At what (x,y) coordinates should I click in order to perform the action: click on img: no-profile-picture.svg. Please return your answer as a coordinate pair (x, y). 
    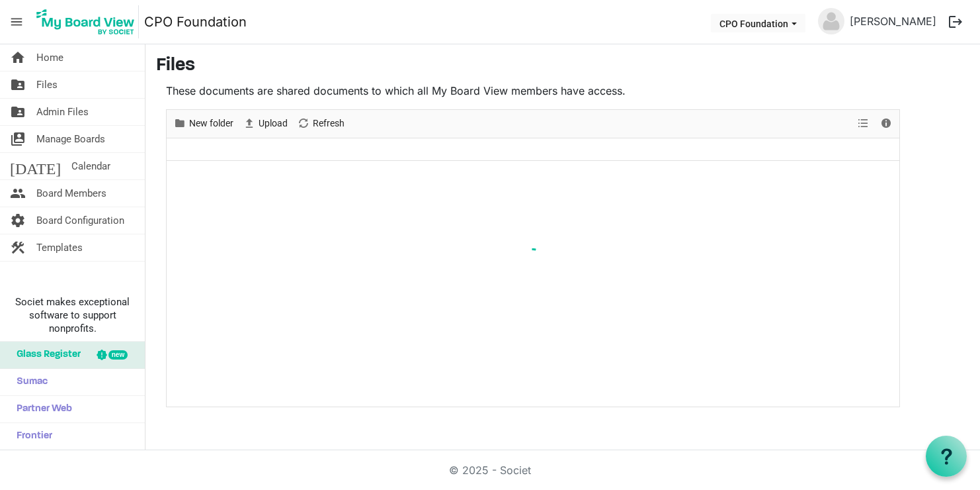
    Looking at the image, I should click on (831, 22).